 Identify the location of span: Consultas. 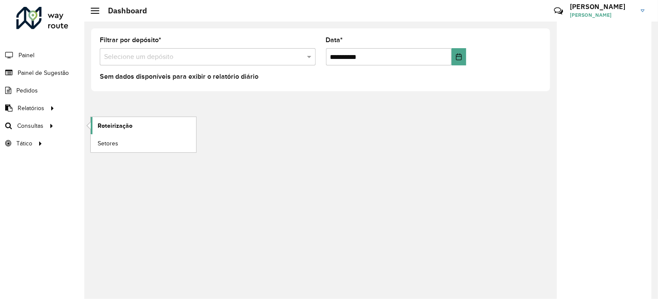
(30, 126).